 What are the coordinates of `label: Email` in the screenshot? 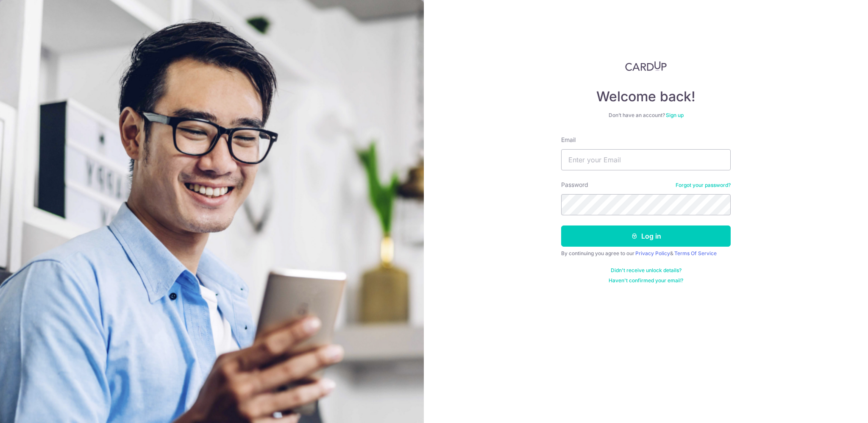 It's located at (569, 140).